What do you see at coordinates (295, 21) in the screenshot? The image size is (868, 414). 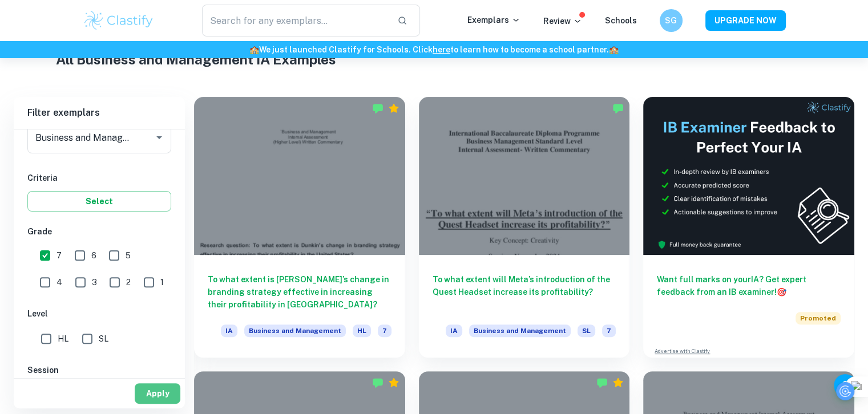 I see `input: Search for any exemplars...` at bounding box center [295, 21].